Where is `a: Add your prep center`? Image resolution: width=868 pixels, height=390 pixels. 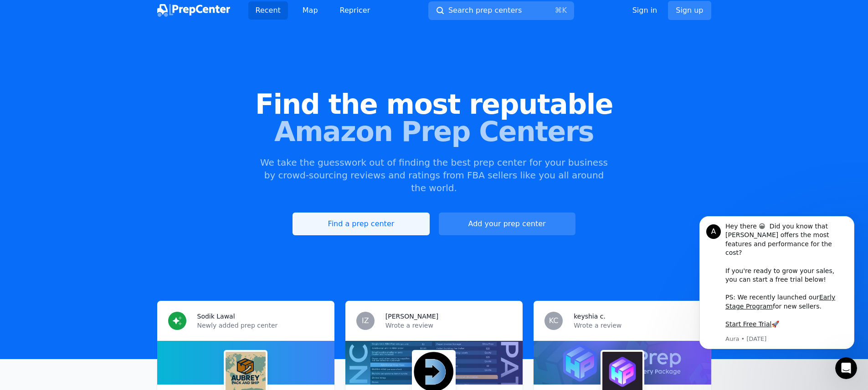
a: Add your prep center is located at coordinates (508, 224).